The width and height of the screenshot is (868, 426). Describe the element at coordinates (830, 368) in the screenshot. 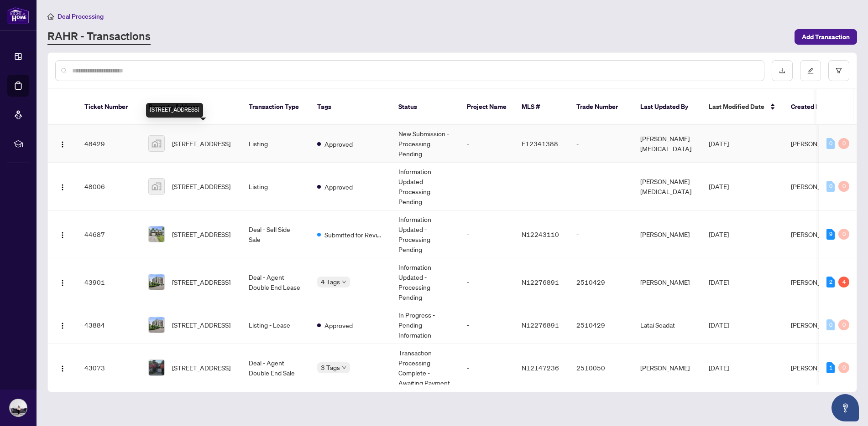

I see `div: 1` at that location.